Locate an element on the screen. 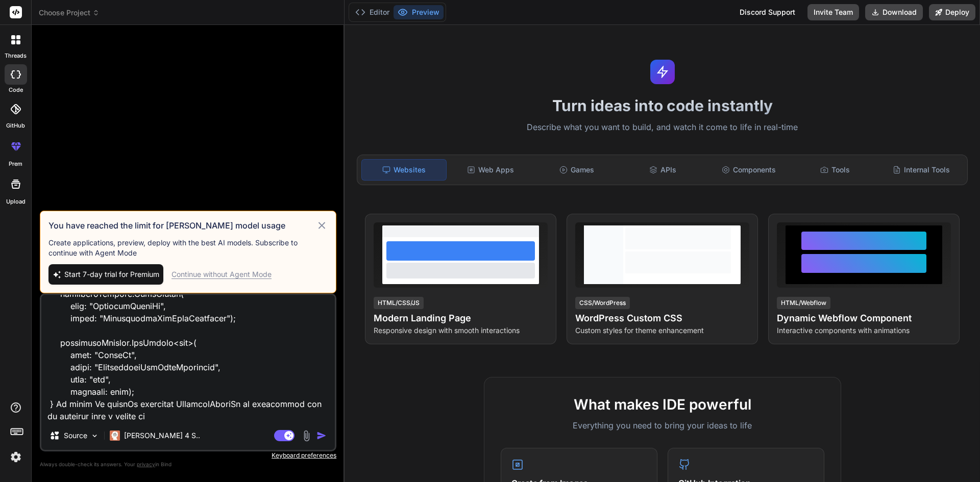  p: Create applications, preview, deploy with the best AI models. Subscribe to continue with Agent Mode is located at coordinates (188, 248).